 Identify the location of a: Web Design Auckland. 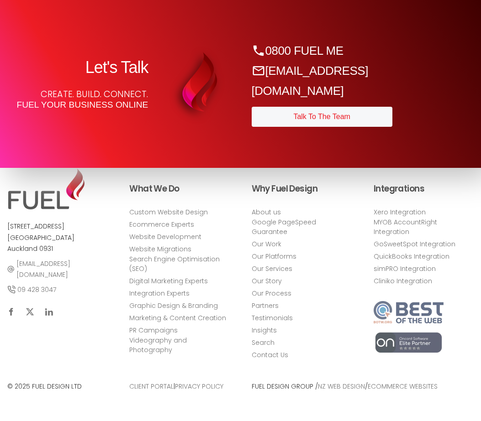
(46, 207).